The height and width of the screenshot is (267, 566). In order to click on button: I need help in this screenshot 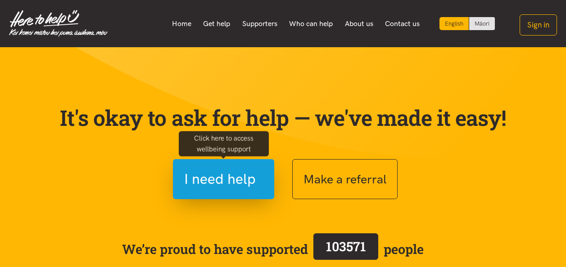, I will do `click(223, 179)`.